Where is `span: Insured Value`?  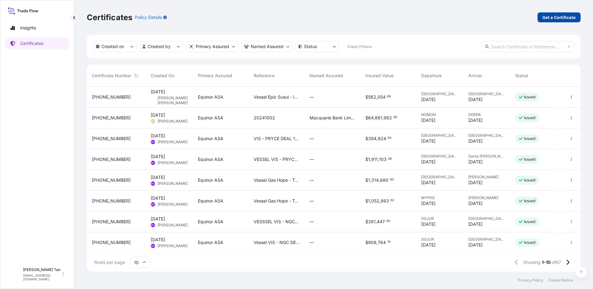
span: Insured Value is located at coordinates (380, 76).